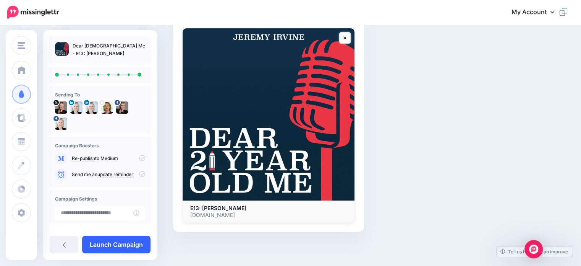 The image size is (581, 266). I want to click on img: 305475386_964416697833299_5218956657729974802_n-bsa126383.jpg, so click(61, 123).